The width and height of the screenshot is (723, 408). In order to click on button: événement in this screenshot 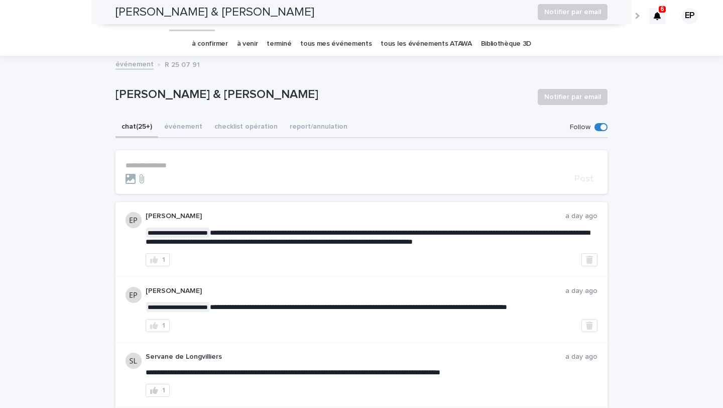, I will do `click(183, 128)`.